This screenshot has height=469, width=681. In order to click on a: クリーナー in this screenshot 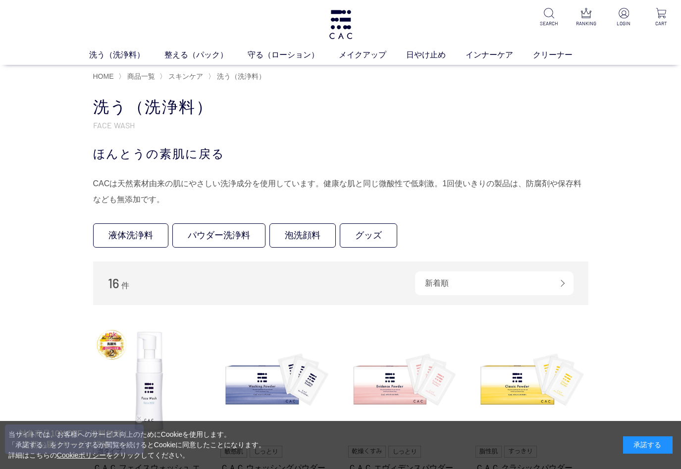, I will do `click(562, 55)`.